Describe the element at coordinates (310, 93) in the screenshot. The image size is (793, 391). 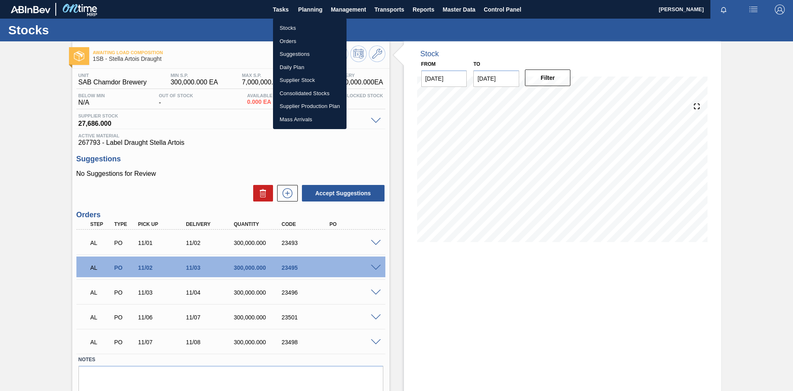
I see `a: Consolidated Stocks` at that location.